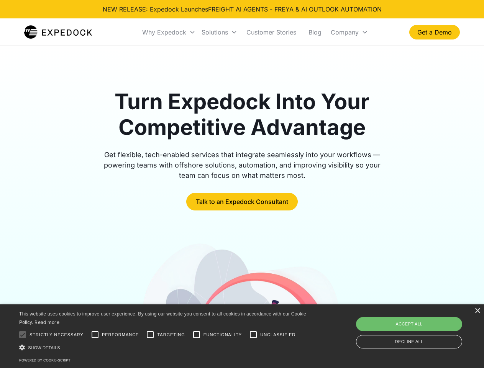 Image resolution: width=484 pixels, height=368 pixels. Describe the element at coordinates (420, 326) in the screenshot. I see `div: Chat Widget` at that location.